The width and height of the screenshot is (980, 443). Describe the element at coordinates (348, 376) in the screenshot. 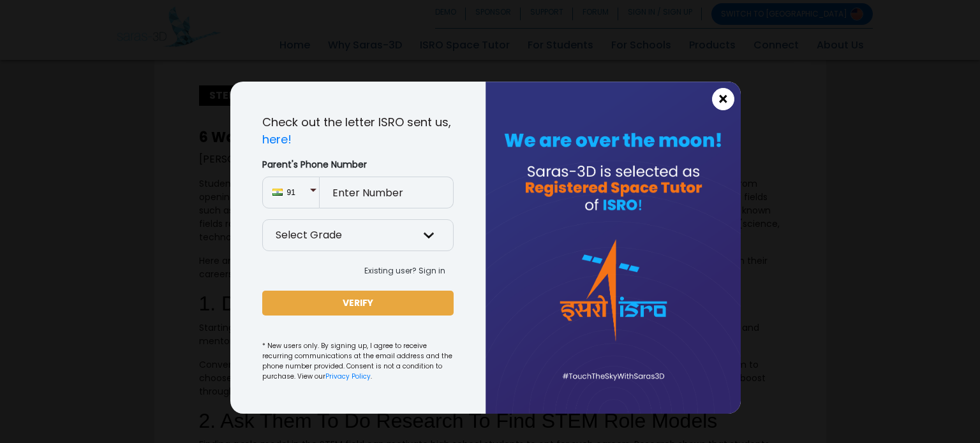

I see `a: Privacy Policy` at that location.